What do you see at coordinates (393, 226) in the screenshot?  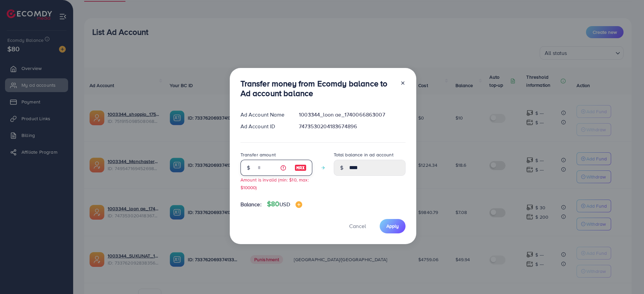 I see `span: Apply` at bounding box center [393, 226].